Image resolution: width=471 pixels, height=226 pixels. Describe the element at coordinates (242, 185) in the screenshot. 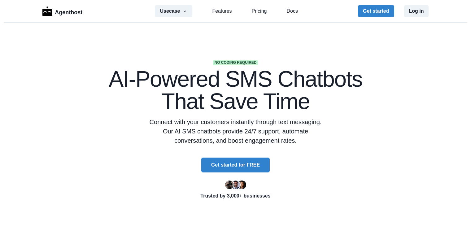

I see `img: Kent Dodds` at that location.